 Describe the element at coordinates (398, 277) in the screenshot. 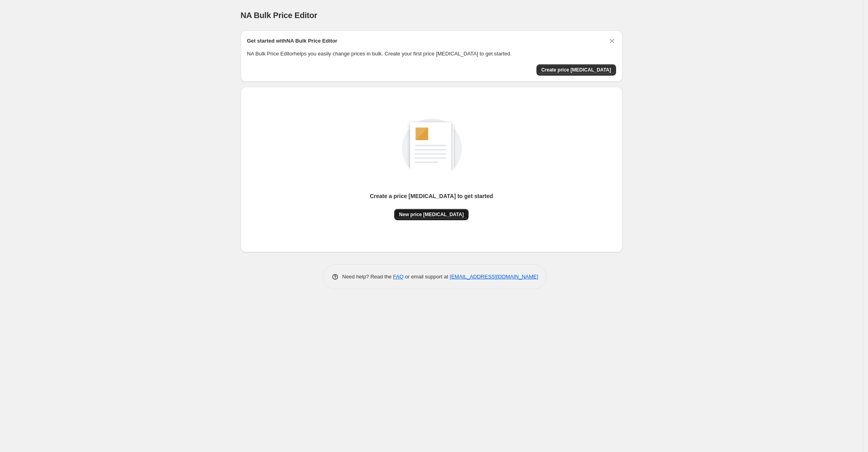

I see `a: FAQ` at that location.